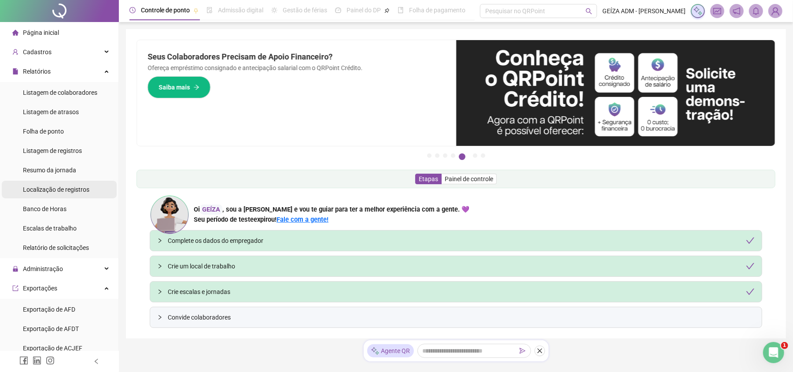 The image size is (793, 372). Describe the element at coordinates (240, 10) in the screenshot. I see `span: Admissão digital` at that location.